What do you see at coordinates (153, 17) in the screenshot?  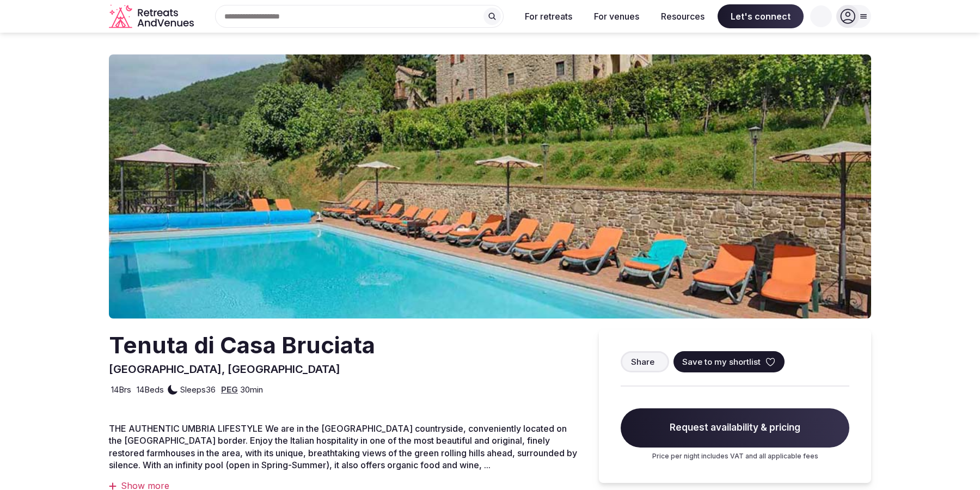 I see `svg: Retreats and Venues company logo` at bounding box center [153, 17].